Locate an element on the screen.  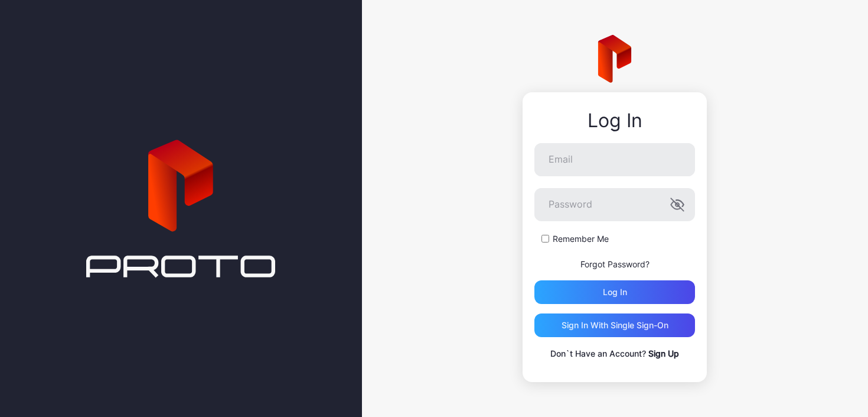
div: Log in is located at coordinates (614, 292).